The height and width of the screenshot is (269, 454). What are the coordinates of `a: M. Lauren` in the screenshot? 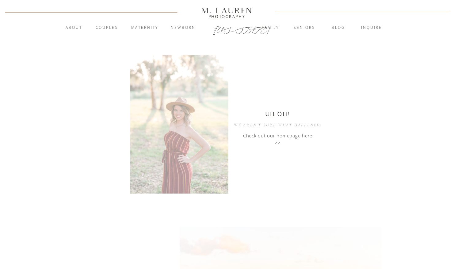 It's located at (227, 10).